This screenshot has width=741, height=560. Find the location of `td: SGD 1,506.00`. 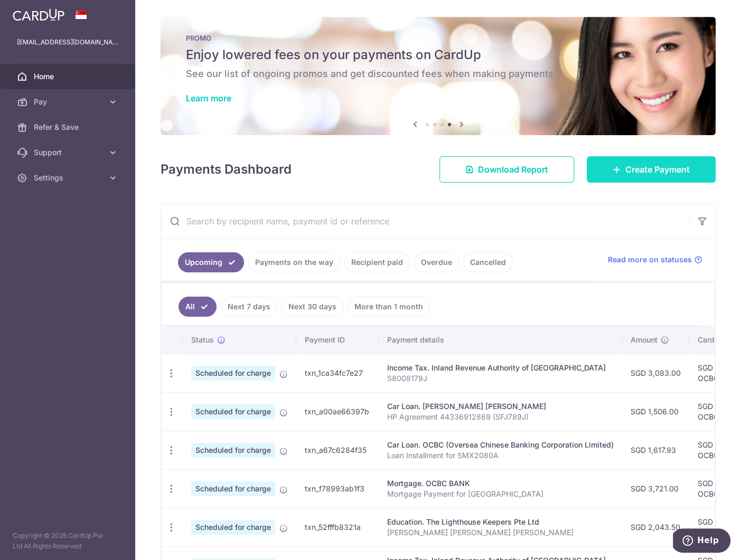

td: SGD 1,506.00 is located at coordinates (655, 411).